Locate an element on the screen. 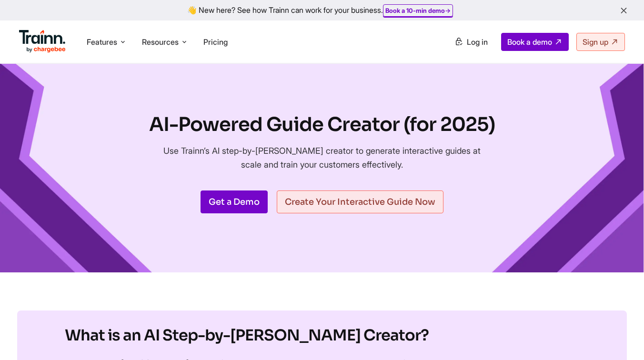 The image size is (644, 360). span: Features is located at coordinates (102, 42).